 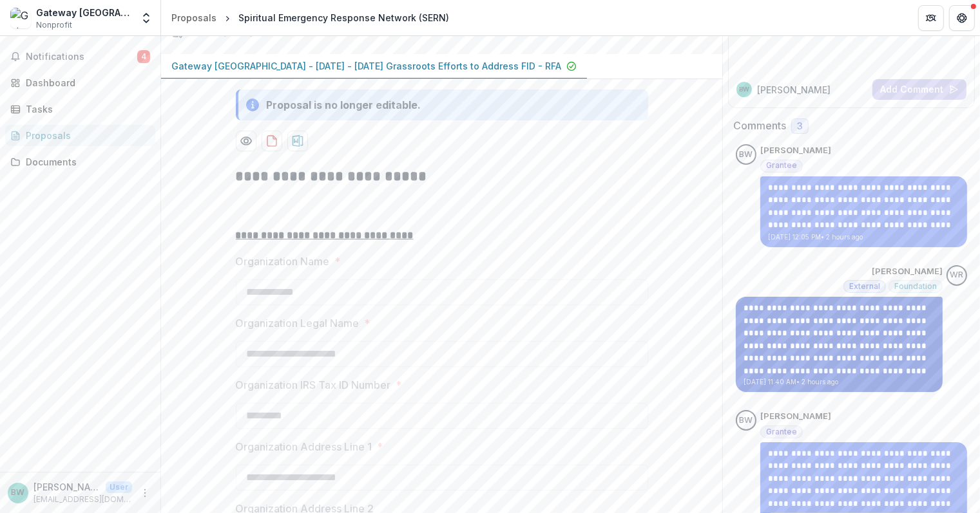 What do you see at coordinates (931, 18) in the screenshot?
I see `button: Partners` at bounding box center [931, 18].